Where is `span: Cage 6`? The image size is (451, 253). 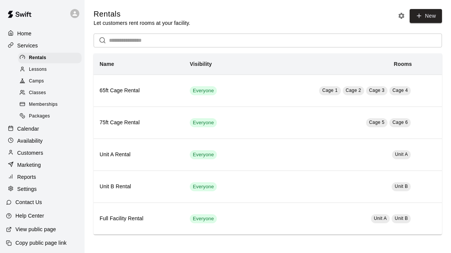 span: Cage 6 is located at coordinates (400, 122).